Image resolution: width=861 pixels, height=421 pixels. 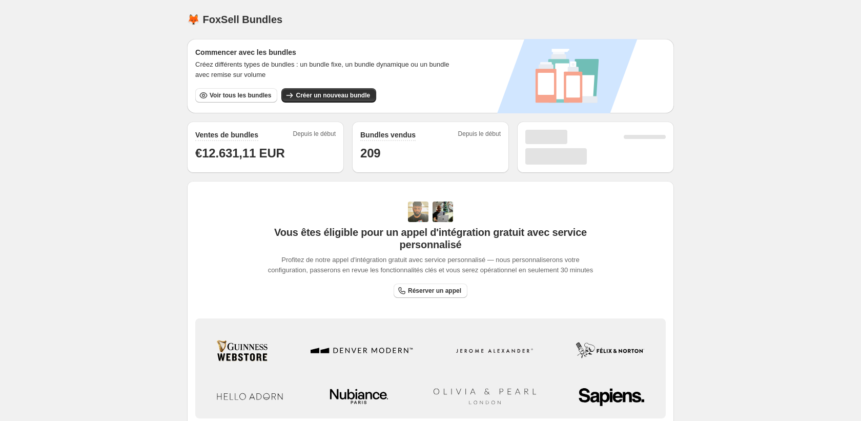 What do you see at coordinates (431, 153) in the screenshot?
I see `h1: 209` at bounding box center [431, 153].